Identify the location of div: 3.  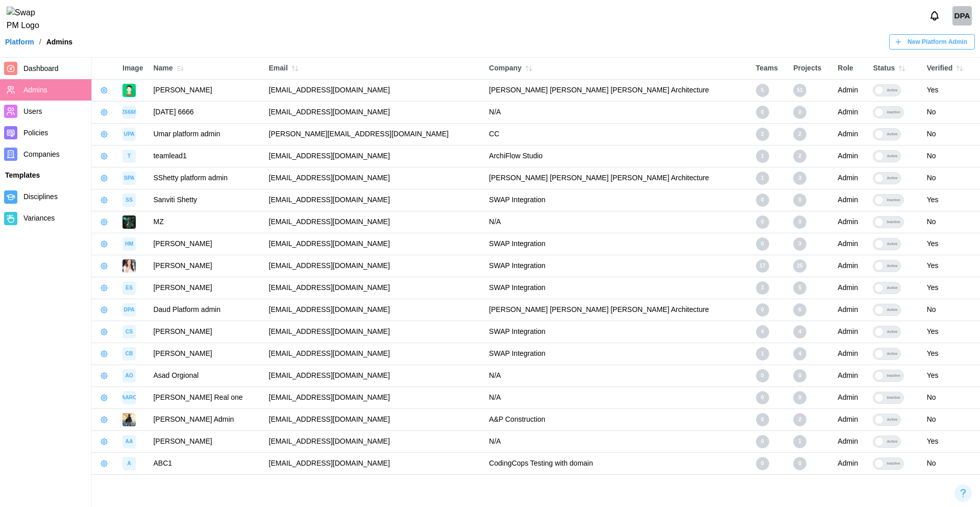
(799, 244).